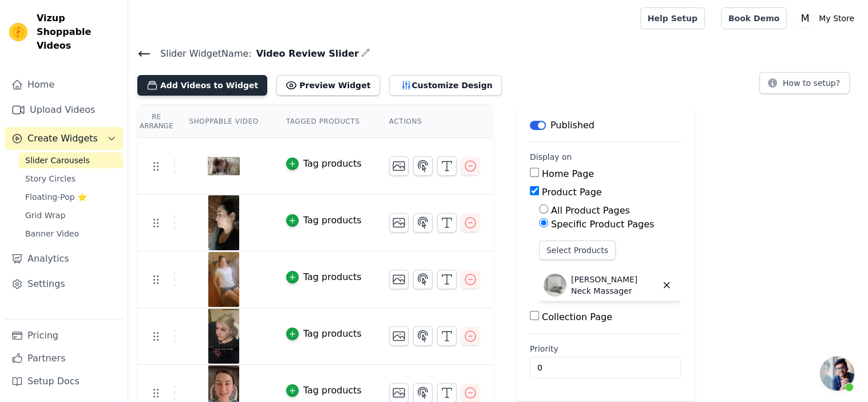 This screenshot has height=402, width=868. What do you see at coordinates (805, 85) in the screenshot?
I see `a: How to setup?` at bounding box center [805, 85].